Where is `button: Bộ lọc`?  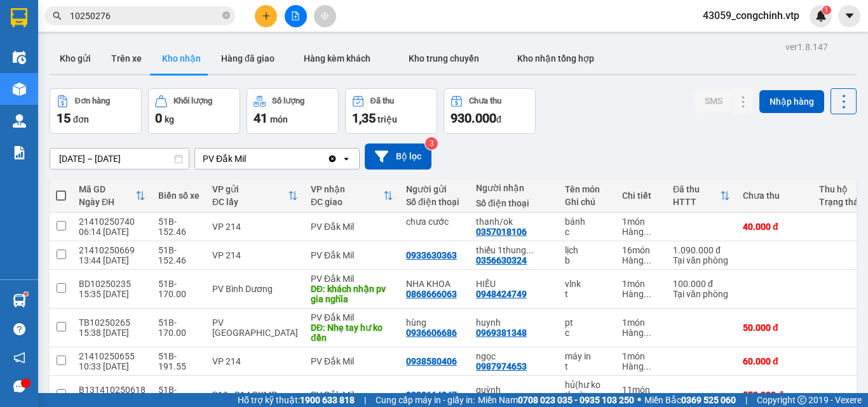
button: Bộ lọc is located at coordinates (398, 157).